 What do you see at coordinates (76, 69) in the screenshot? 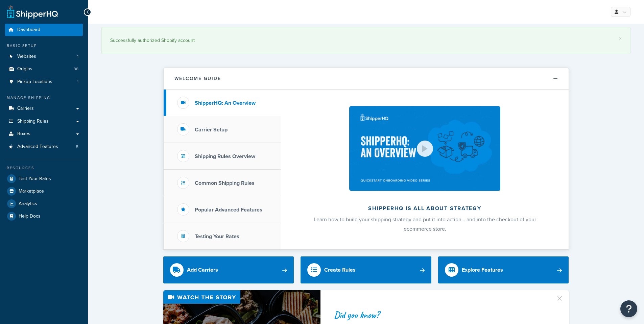
I see `span: 38` at bounding box center [76, 69].